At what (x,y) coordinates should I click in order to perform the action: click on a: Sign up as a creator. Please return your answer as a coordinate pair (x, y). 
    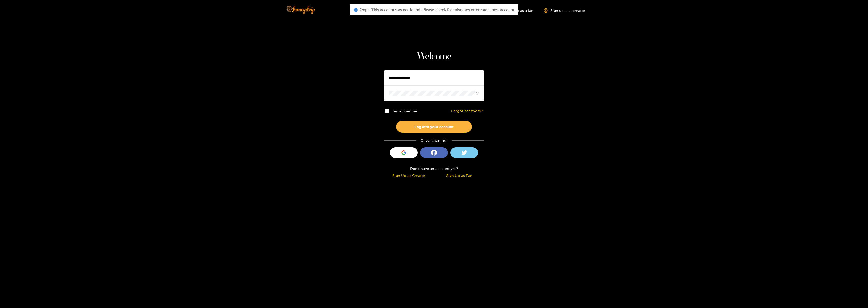
    Looking at the image, I should click on (565, 11).